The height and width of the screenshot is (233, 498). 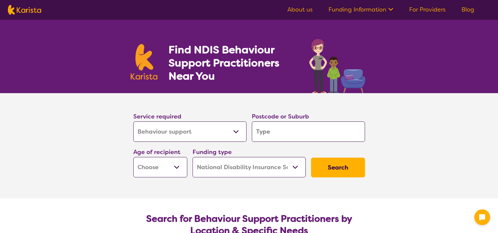 I want to click on a: Funding Information, so click(x=361, y=10).